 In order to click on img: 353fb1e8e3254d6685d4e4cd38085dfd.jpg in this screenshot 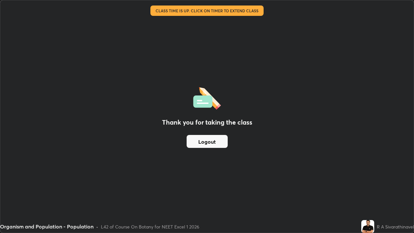, I will do `click(367, 226)`.